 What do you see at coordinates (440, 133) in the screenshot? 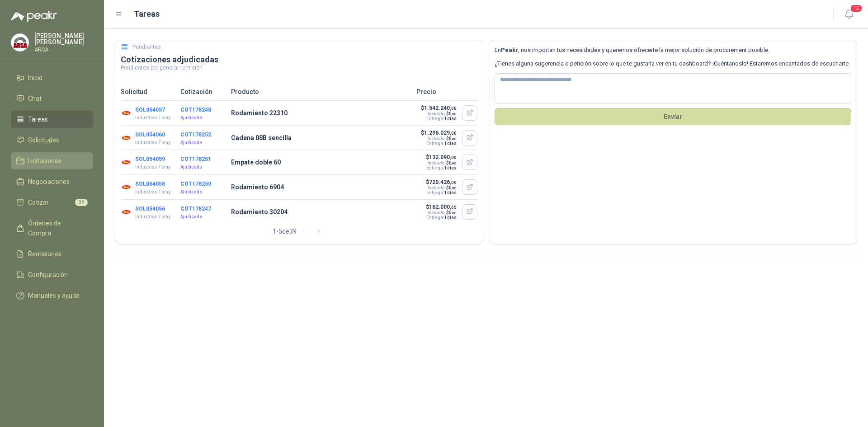
I see `span: 1.296.029` at bounding box center [440, 133].